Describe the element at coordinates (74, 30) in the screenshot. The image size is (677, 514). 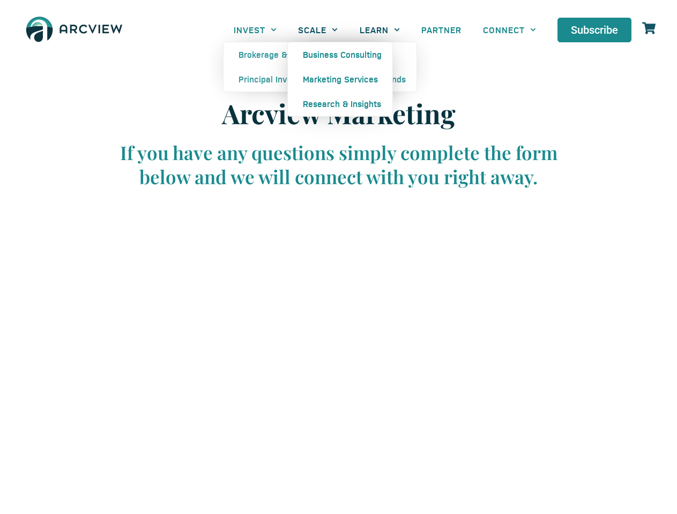
I see `img: The Arcview Group` at that location.